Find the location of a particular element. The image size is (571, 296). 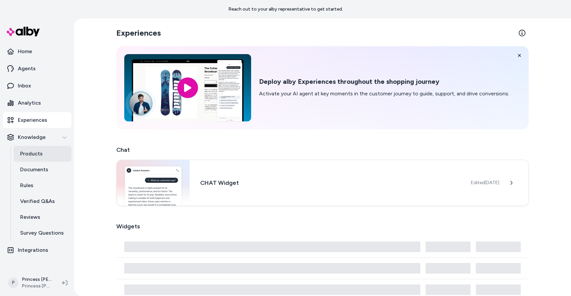

a: Experiences is located at coordinates (37, 120).